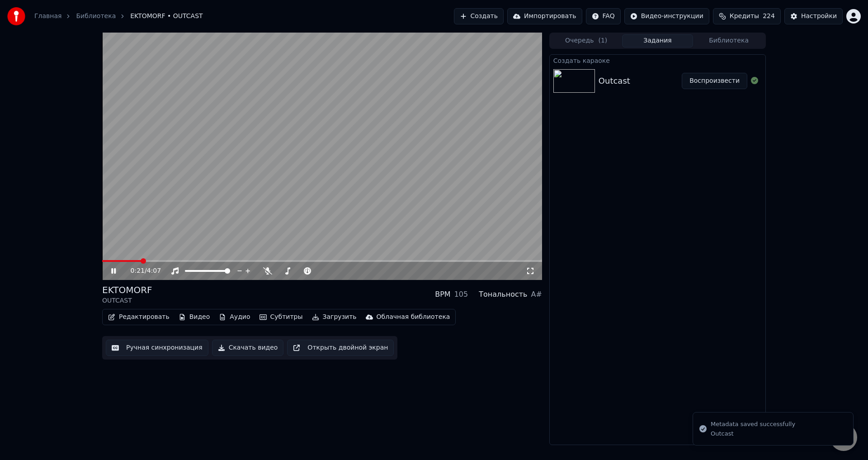 This screenshot has height=460, width=868. I want to click on div: 105, so click(461, 294).